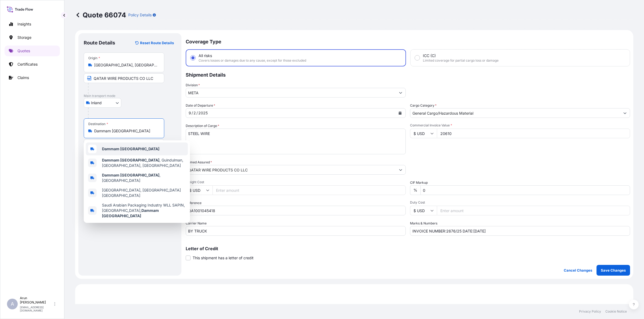  Describe the element at coordinates (296, 182) in the screenshot. I see `span: Freight Cost` at that location.